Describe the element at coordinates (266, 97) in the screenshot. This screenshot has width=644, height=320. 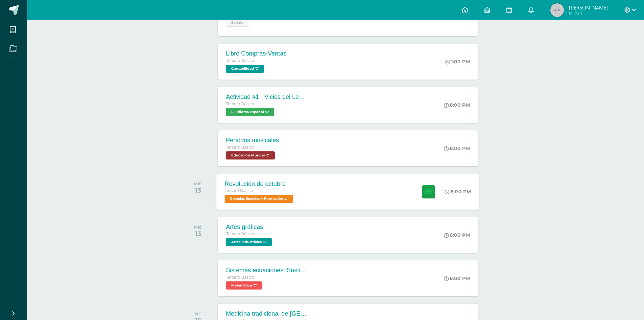
I see `div: Actividad #1 - Vicios del LenguaJe` at that location.